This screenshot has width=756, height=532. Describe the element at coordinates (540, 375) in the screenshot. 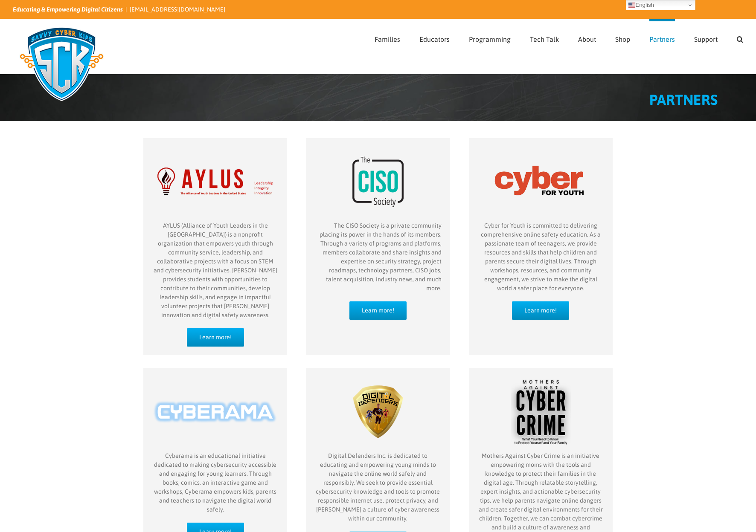

I see `a: partner-MACC` at that location.